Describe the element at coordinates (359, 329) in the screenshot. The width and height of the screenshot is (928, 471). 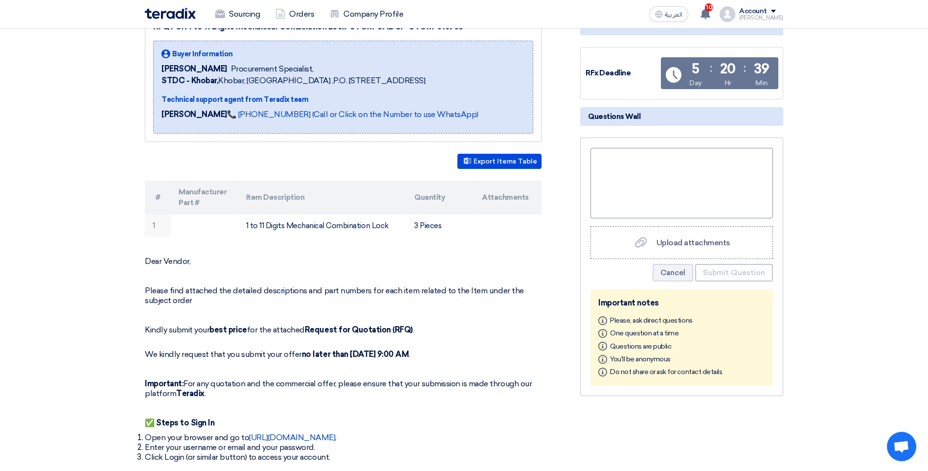
I see `strong: Request for Quotation (RFQ)` at that location.